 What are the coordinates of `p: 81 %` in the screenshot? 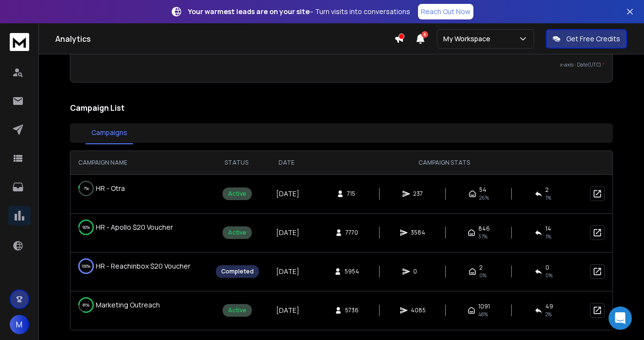 It's located at (86, 305).